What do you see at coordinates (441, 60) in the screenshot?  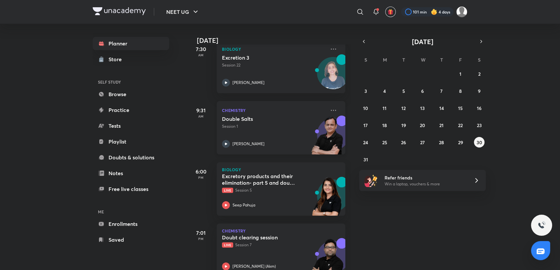 I see `abbr: Thursday` at bounding box center [441, 60].